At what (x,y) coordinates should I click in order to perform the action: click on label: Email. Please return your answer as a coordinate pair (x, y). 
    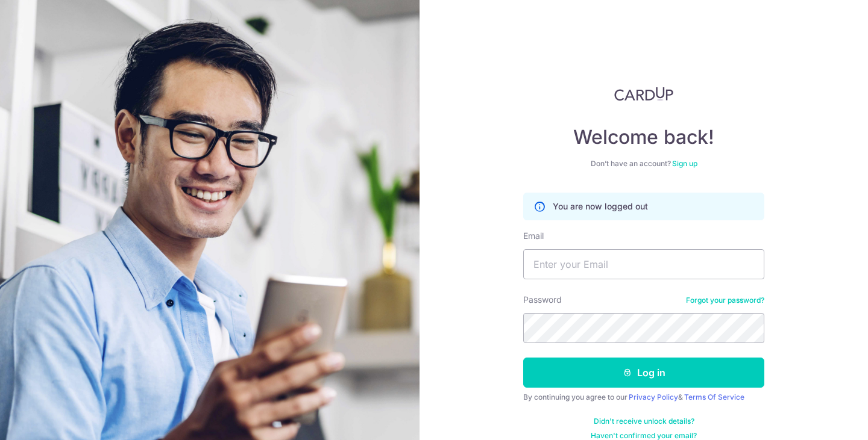
    Looking at the image, I should click on (533, 236).